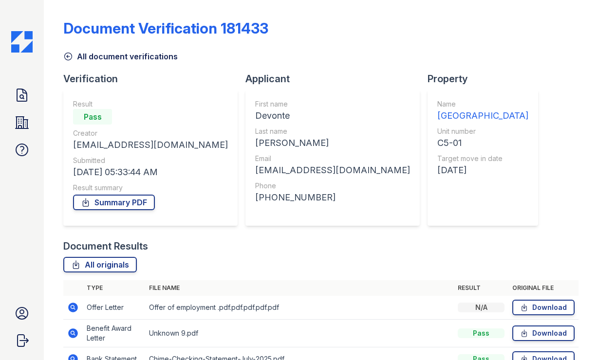 The image size is (598, 360). I want to click on a: All originals, so click(100, 265).